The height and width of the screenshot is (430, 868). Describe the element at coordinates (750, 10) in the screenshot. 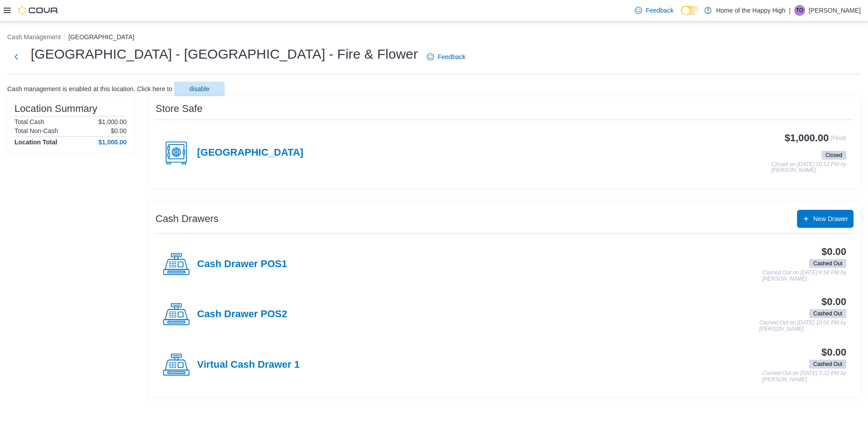

I see `p: Home of the Happy High` at that location.